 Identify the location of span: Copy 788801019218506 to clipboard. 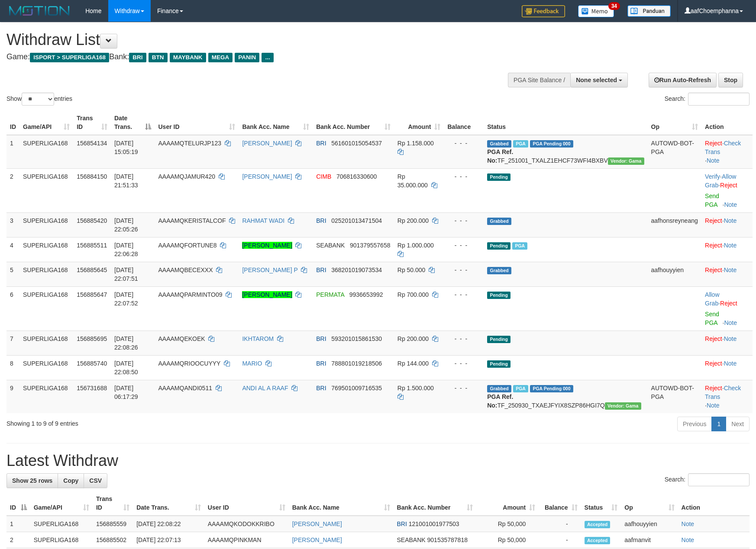
(356, 364).